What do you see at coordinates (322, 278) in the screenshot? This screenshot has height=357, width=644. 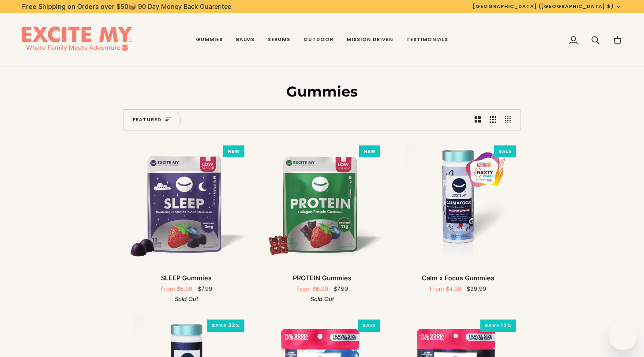 I see `p: PROTEIN Gummies` at bounding box center [322, 278].